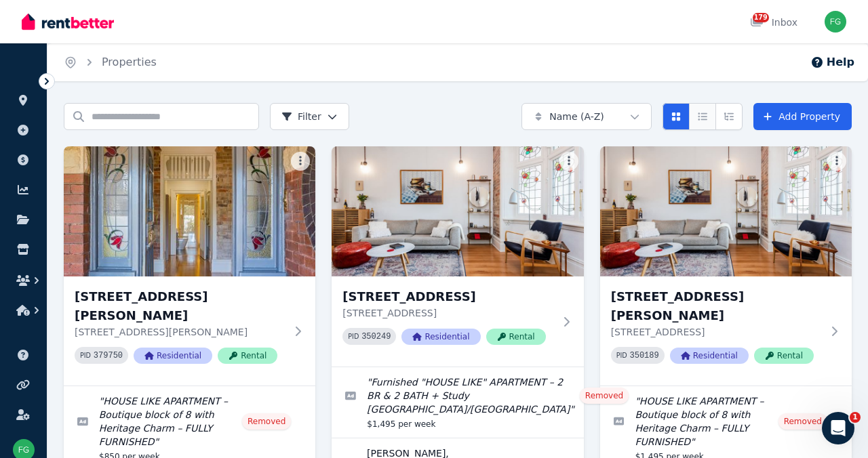 Image resolution: width=868 pixels, height=458 pixels. Describe the element at coordinates (760, 17) in the screenshot. I see `span: 179` at that location.